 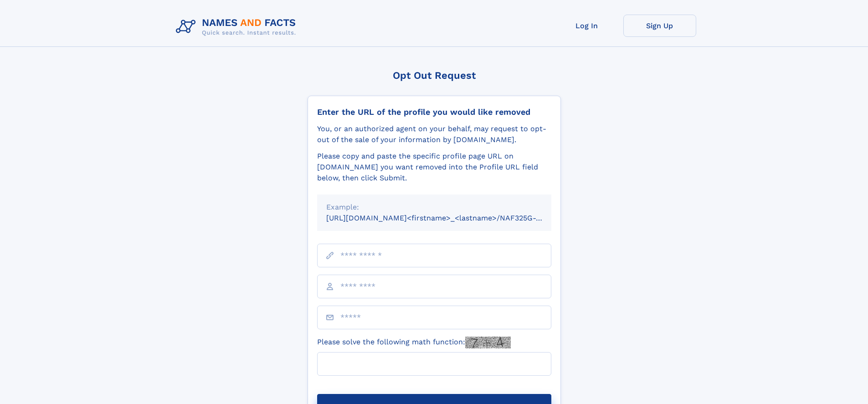 What do you see at coordinates (587, 26) in the screenshot?
I see `a: Log In` at bounding box center [587, 26].